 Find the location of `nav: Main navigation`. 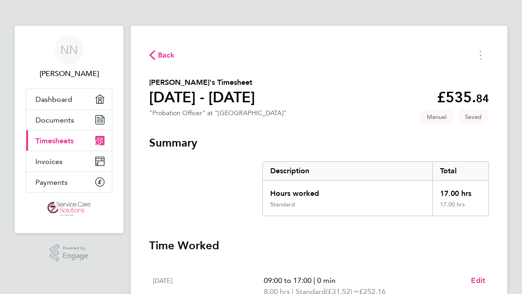

nav: Main navigation is located at coordinates (69, 129).